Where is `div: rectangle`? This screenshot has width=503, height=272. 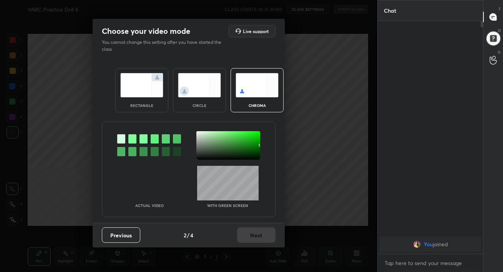 div: rectangle is located at coordinates (142, 105).